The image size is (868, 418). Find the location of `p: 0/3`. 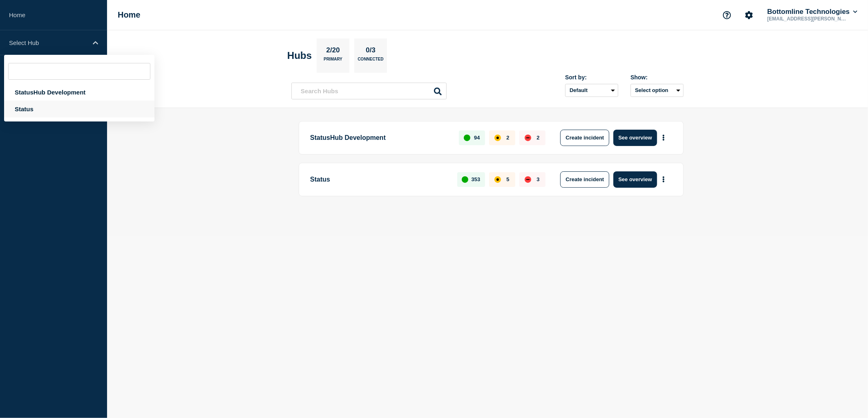

p: 0/3 is located at coordinates (371, 52).